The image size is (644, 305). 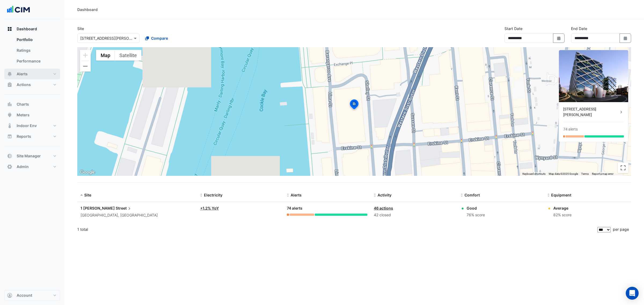 What do you see at coordinates (585, 174) in the screenshot?
I see `a: Terms (opens in new tab)` at bounding box center [585, 174].